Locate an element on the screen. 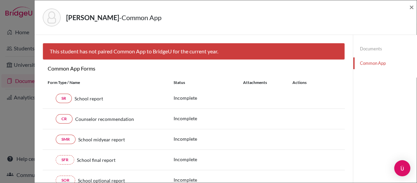  a: SFR is located at coordinates (65, 160).